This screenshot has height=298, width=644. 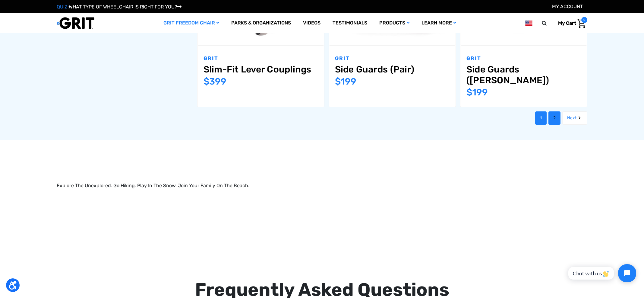 What do you see at coordinates (191, 23) in the screenshot?
I see `a: GRIT Freedom Chair` at bounding box center [191, 23].